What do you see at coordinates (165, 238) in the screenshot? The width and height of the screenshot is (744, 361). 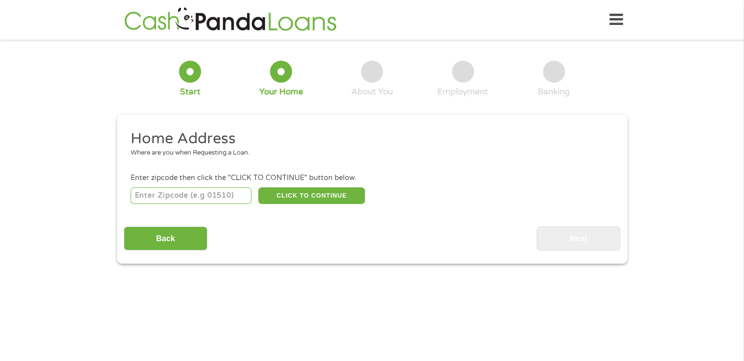 I see `input: Back` at bounding box center [165, 238].